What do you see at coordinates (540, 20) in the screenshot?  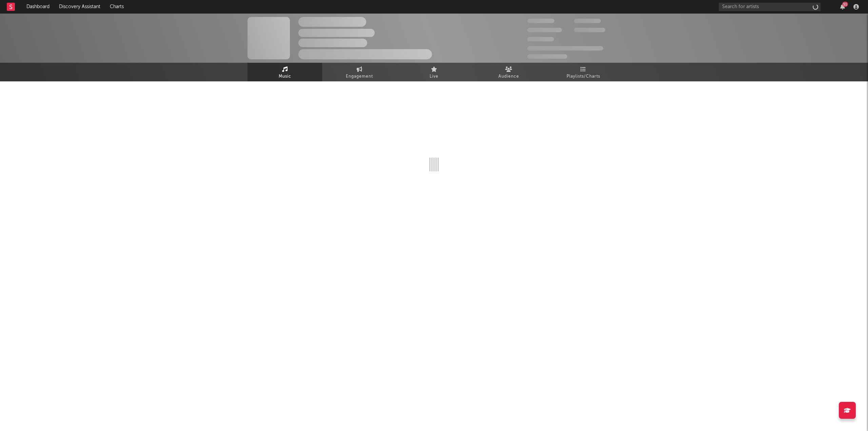 I see `span: 300,000` at bounding box center [540, 20].